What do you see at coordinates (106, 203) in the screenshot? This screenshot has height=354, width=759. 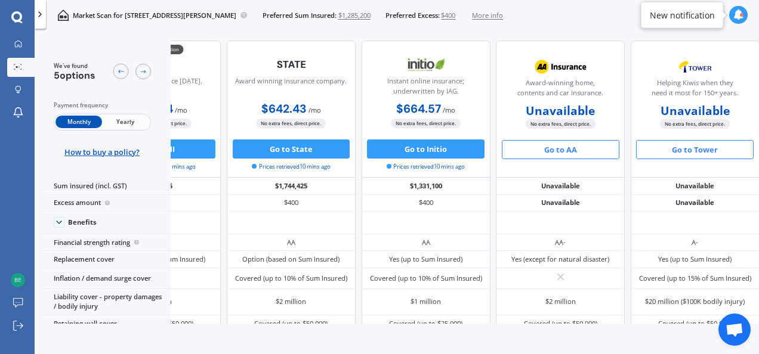 I see `div: Excess amount` at bounding box center [106, 203].